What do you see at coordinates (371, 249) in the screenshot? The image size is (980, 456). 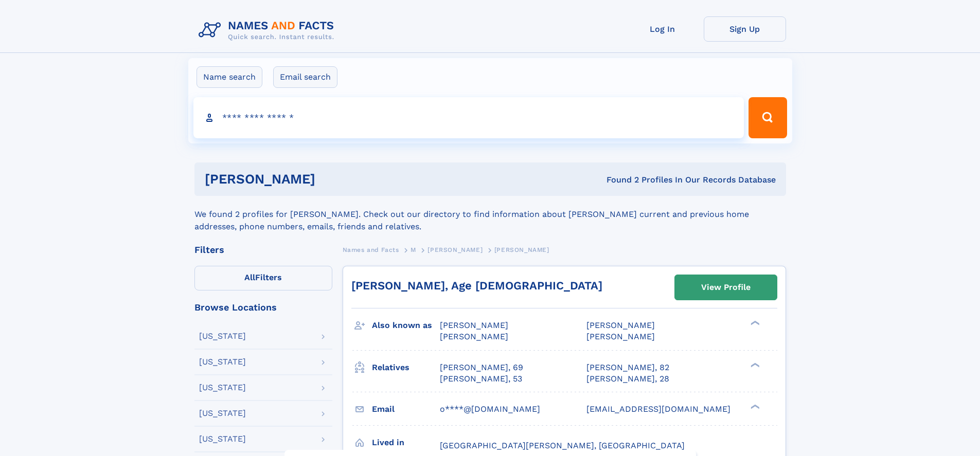 I see `a: Names and Facts` at bounding box center [371, 249].